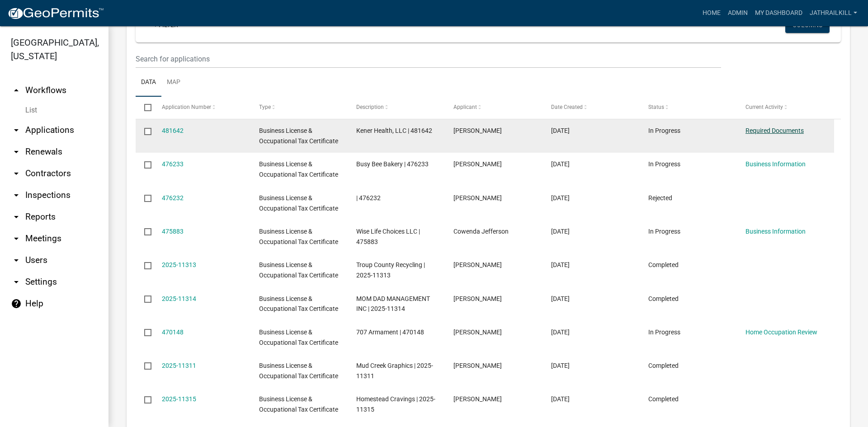 This screenshot has height=427, width=868. I want to click on span: Kener Health, LLC | 481642, so click(394, 131).